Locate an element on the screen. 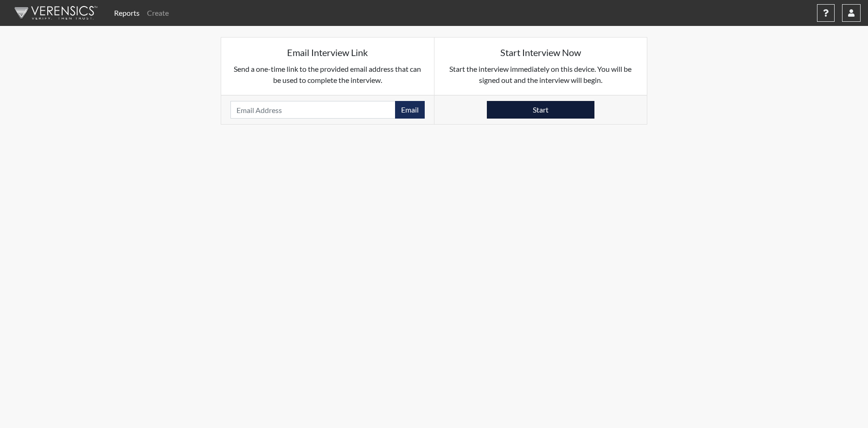 The height and width of the screenshot is (428, 868). h5: Start Interview Now is located at coordinates (541, 52).